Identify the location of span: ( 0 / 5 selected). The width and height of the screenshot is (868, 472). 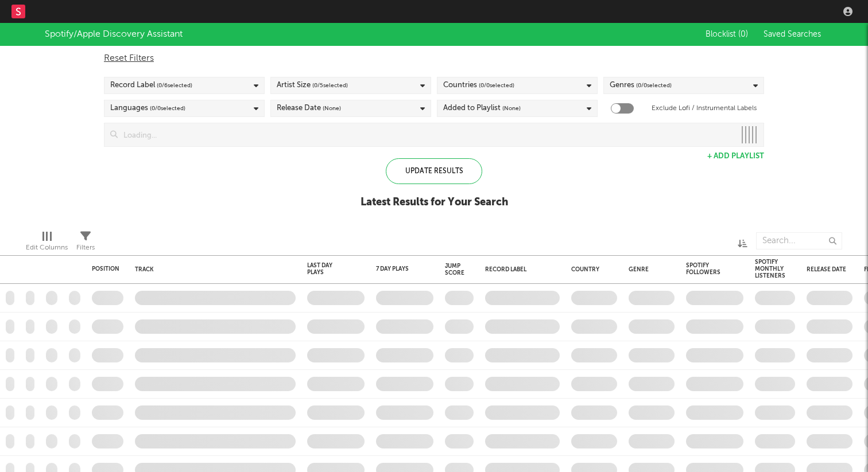
(330, 85).